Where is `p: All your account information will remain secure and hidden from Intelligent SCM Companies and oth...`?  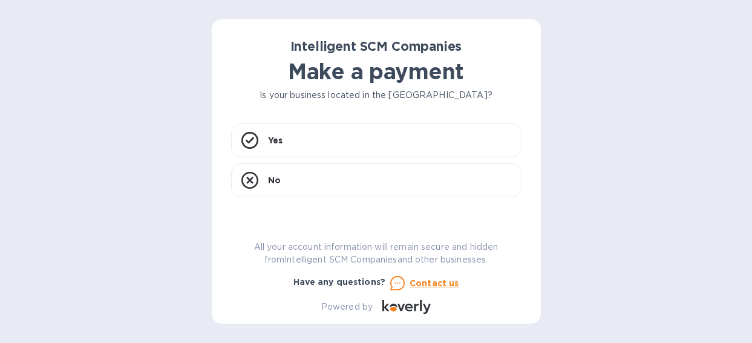 p: All your account information will remain secure and hidden from Intelligent SCM Companies and oth... is located at coordinates (376, 253).